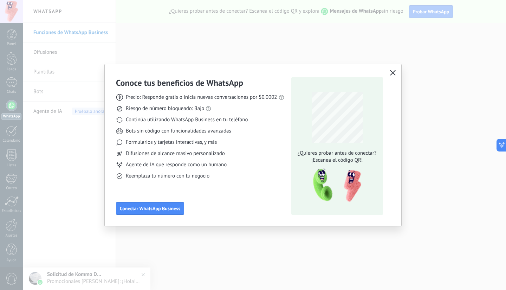 Image resolution: width=506 pixels, height=290 pixels. I want to click on span: Continúa utilizando WhatsApp Business en tu teléfono, so click(186, 120).